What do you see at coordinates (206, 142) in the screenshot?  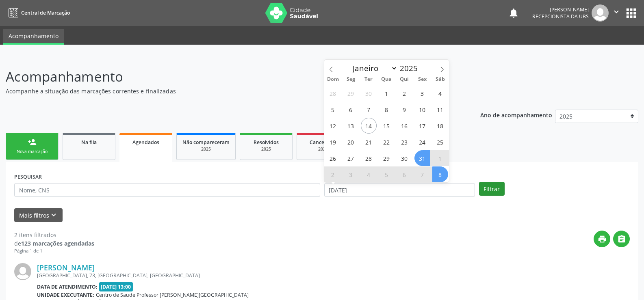 I see `span: Não compareceram` at bounding box center [206, 142].